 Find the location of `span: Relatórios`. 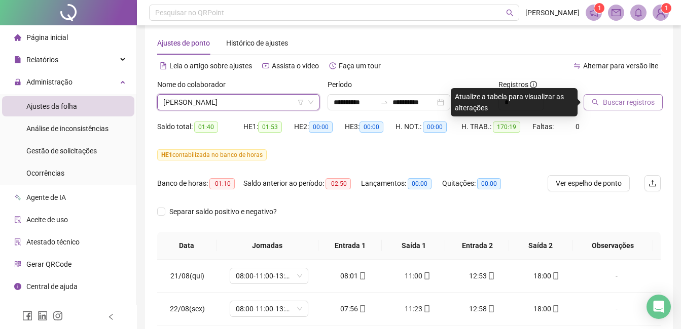

span: Relatórios is located at coordinates (42, 60).